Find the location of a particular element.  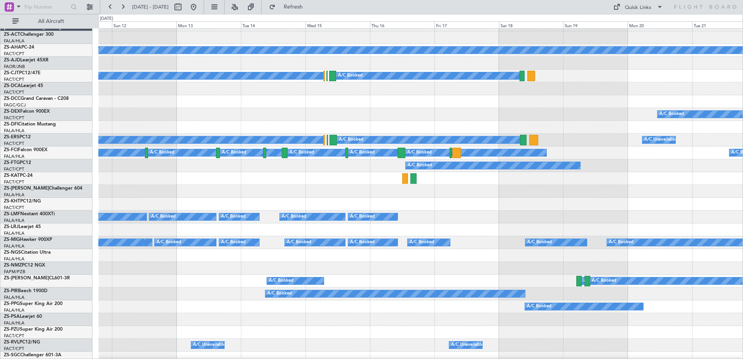

a: ZS-FCIFalcon 900EX is located at coordinates (26, 150).